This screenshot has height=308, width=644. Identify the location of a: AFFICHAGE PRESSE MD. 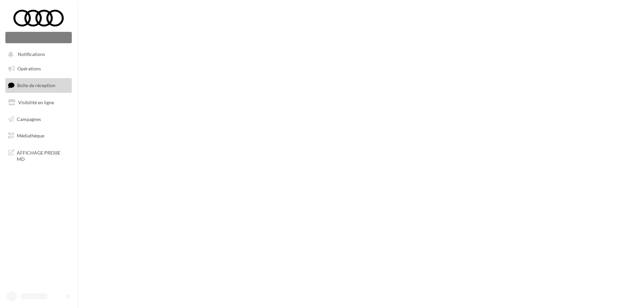
(39, 155).